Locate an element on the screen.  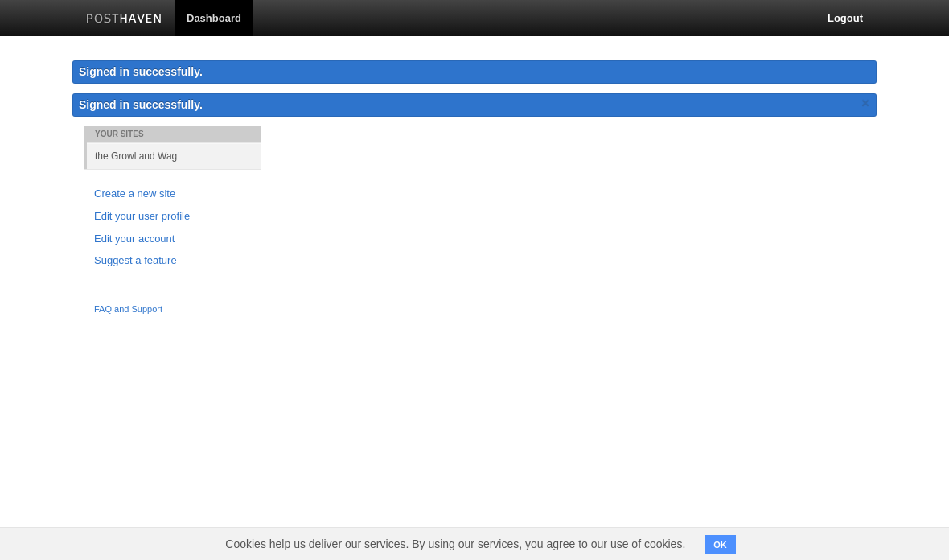
button: OK is located at coordinates (719, 545).